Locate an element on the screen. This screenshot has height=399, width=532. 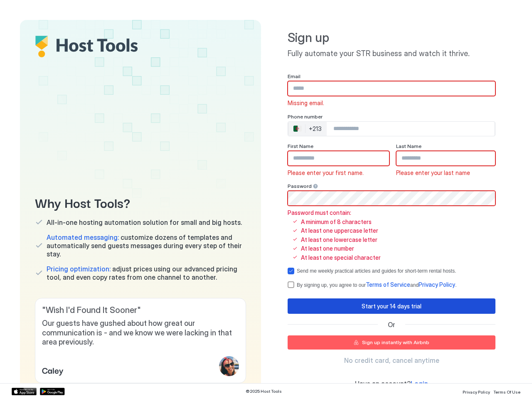
input: Phone Number input is located at coordinates (410, 129).